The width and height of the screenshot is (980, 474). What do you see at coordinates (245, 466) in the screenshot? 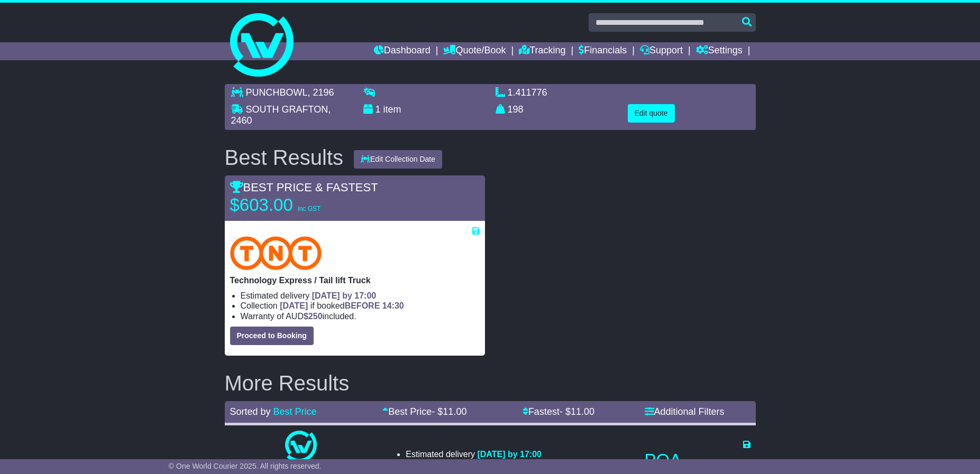
I see `span: © One World Courier 2025. All rights reserved.` at bounding box center [245, 466].